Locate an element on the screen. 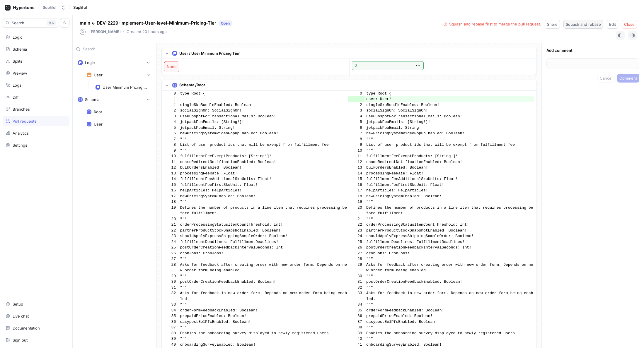 The image size is (644, 348). td: 8 is located at coordinates (170, 145).